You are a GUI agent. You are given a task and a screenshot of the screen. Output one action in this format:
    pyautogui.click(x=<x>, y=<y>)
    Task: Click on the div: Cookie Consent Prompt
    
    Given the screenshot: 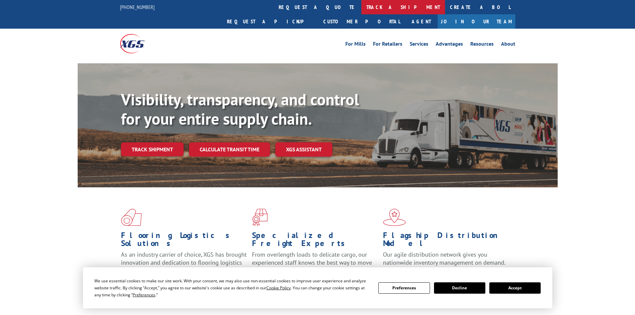 What is the action you would take?
    pyautogui.click(x=318, y=288)
    